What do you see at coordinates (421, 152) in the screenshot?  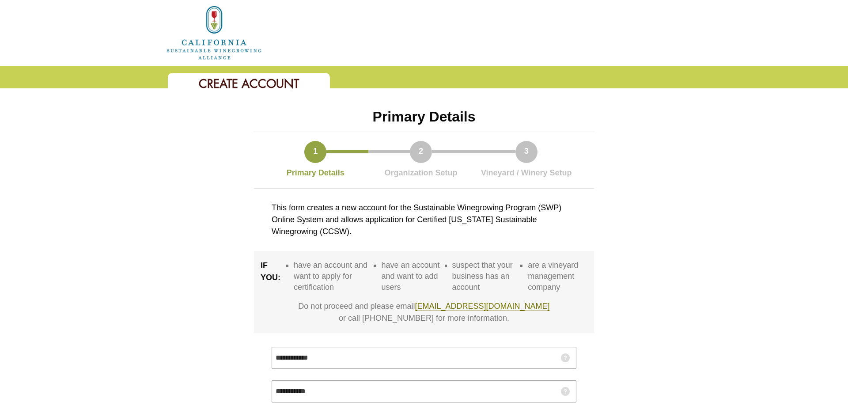 I see `div: 2` at bounding box center [421, 152].